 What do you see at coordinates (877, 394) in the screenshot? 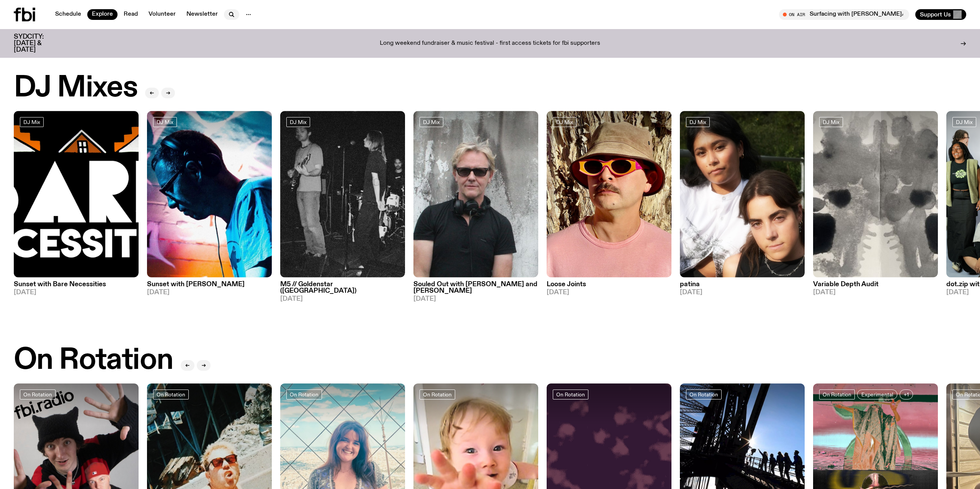
I see `a: Experimental` at bounding box center [877, 394].